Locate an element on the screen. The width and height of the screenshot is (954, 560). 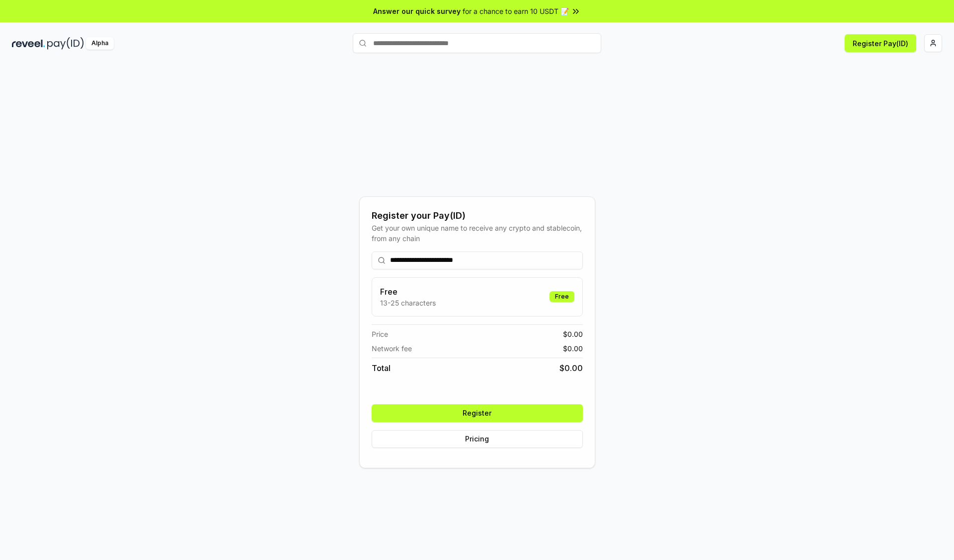
span: Answer our quick survey is located at coordinates (417, 11).